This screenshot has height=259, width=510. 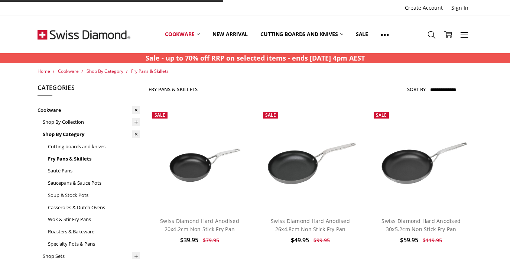 I want to click on span: Home, so click(x=44, y=71).